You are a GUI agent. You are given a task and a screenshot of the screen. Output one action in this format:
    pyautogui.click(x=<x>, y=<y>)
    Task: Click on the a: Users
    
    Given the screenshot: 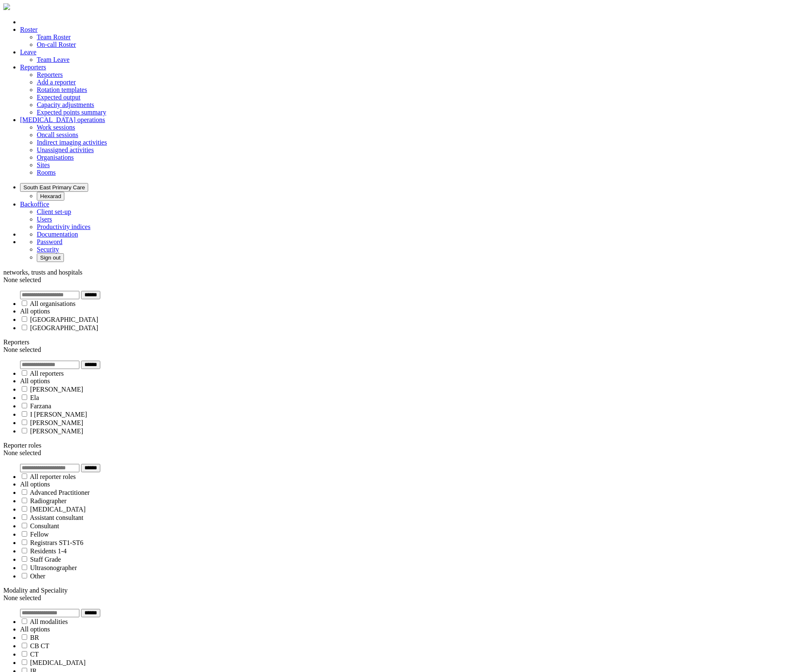 What is the action you would take?
    pyautogui.click(x=44, y=219)
    